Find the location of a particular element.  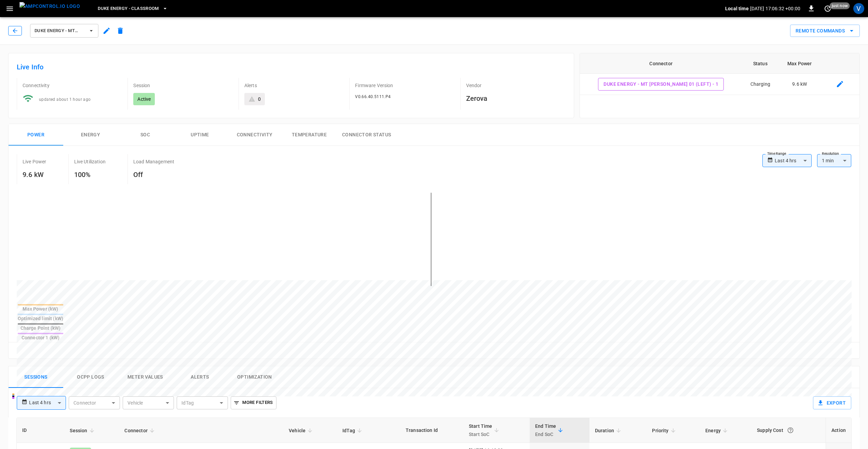

button: Power is located at coordinates (36, 135).